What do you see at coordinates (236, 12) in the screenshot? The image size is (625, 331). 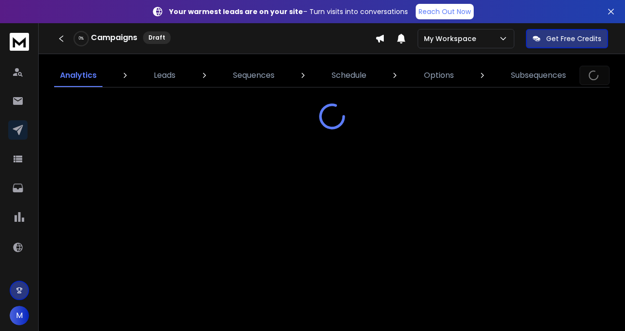 I see `strong: Your warmest leads are on your site` at bounding box center [236, 12].